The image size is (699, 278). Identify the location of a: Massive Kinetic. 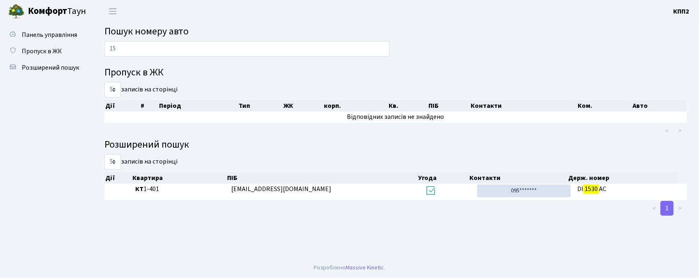
(365, 267).